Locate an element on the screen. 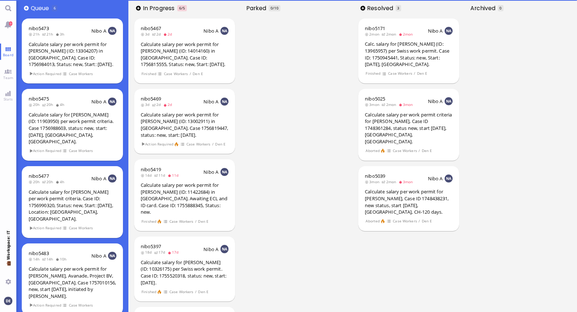  span: nibo5469 is located at coordinates (151, 99).